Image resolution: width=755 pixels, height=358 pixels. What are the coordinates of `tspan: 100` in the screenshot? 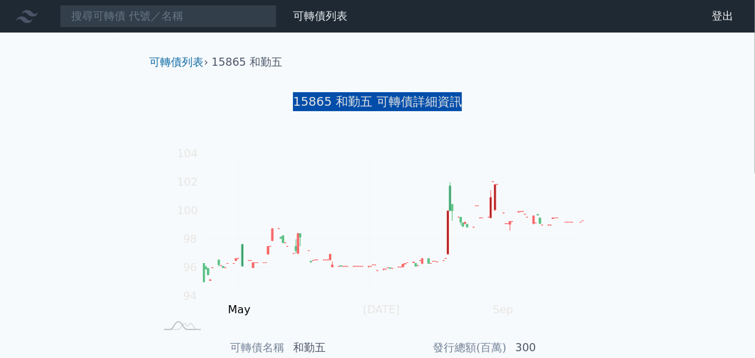 It's located at (187, 210).